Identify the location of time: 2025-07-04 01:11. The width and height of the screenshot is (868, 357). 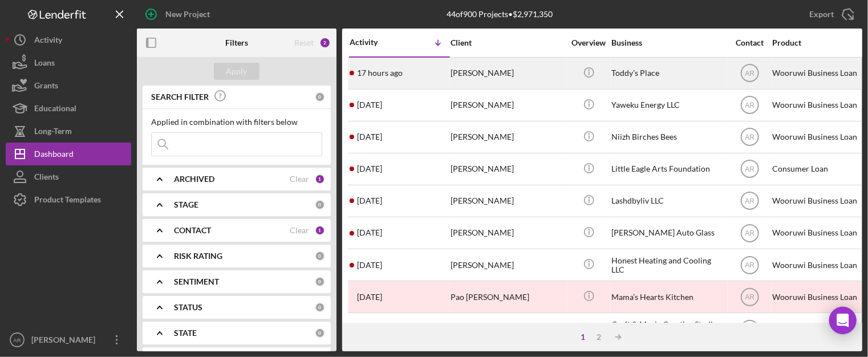
(370, 297).